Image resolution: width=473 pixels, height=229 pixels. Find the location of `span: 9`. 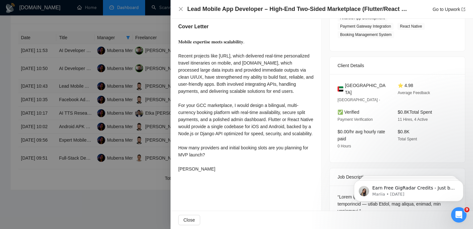

span: 9 is located at coordinates (467, 210).